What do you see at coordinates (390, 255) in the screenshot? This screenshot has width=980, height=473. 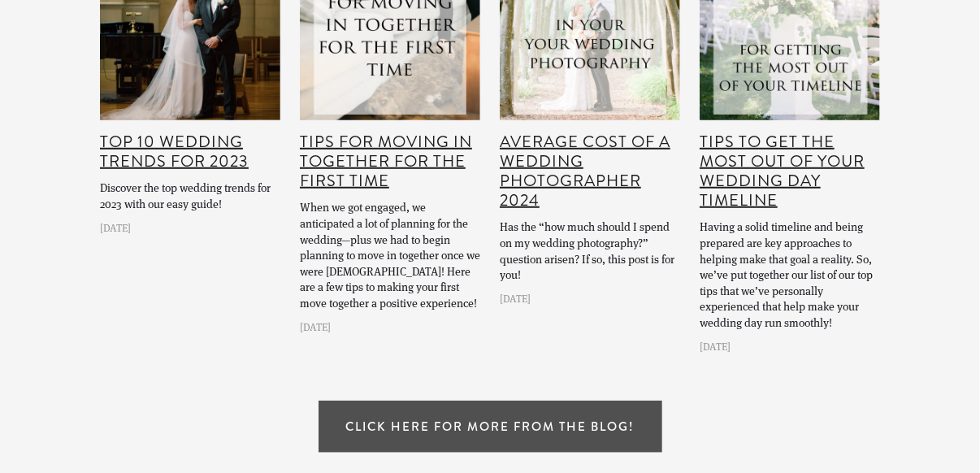 I see `p: When we got engaged, we anticipated a lot of planning for the wedding—plus we had to begin planni...` at bounding box center [390, 255].